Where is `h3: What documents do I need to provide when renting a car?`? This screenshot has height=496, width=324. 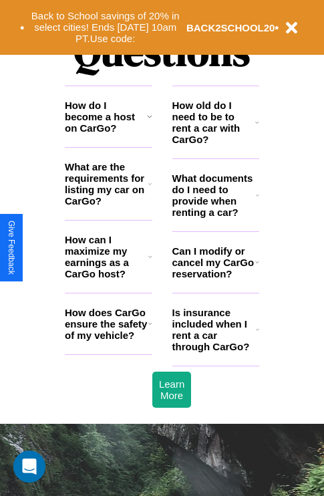 h3: What documents do I need to provide when renting a car? is located at coordinates (214, 195).